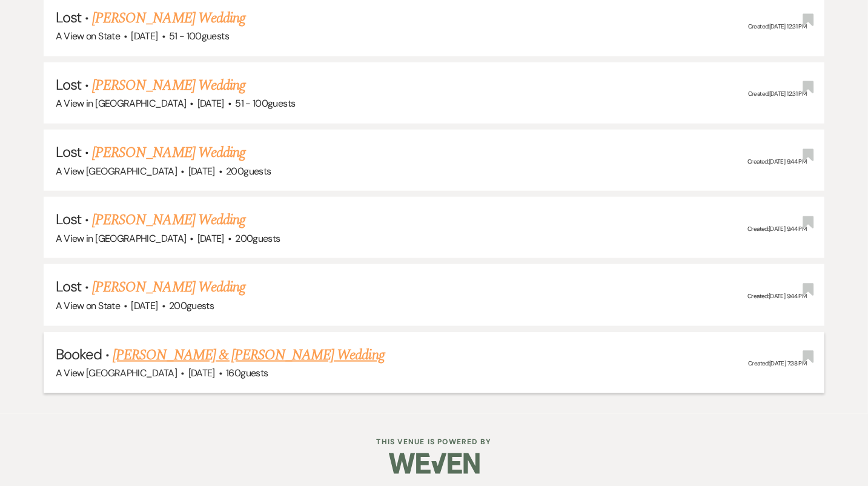 This screenshot has width=868, height=486. Describe the element at coordinates (78, 354) in the screenshot. I see `span: Booked` at that location.